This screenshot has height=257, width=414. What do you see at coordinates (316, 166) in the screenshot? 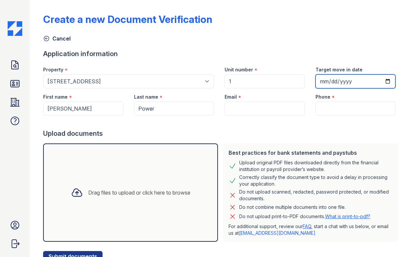
I see `div: Upload original PDF files downloaded directly from the financial institution or payroll provider’...` at bounding box center [316, 166].